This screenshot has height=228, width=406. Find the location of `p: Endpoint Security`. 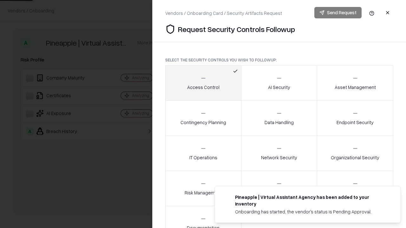

p: Endpoint Security is located at coordinates (355, 122).